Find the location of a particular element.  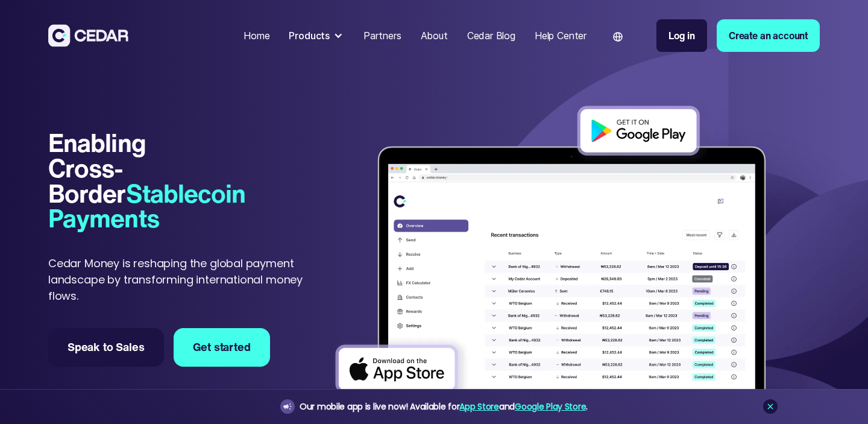

img: announcement is located at coordinates (287, 406).